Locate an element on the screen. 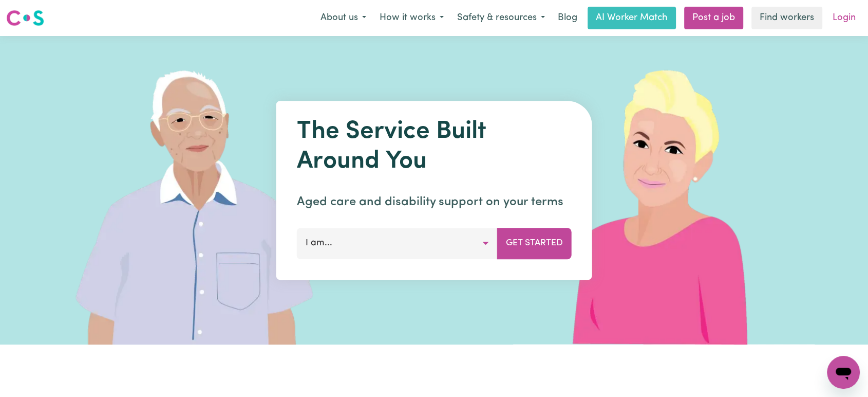  a: Blog is located at coordinates (568, 18).